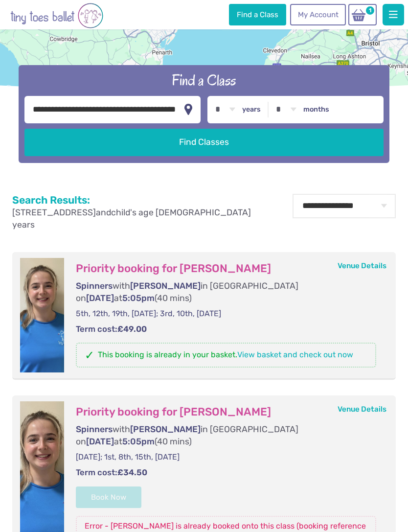  I want to click on p: and, so click(140, 218).